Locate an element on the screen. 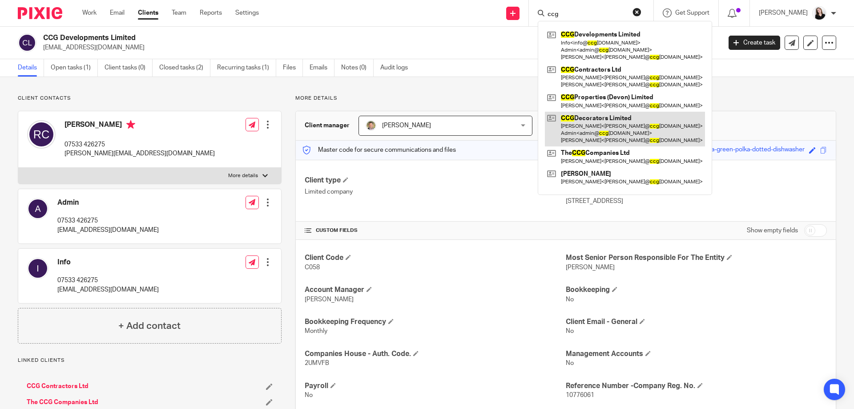 This screenshot has width=854, height=409. h2: CCG Developments Limited is located at coordinates (312, 38).